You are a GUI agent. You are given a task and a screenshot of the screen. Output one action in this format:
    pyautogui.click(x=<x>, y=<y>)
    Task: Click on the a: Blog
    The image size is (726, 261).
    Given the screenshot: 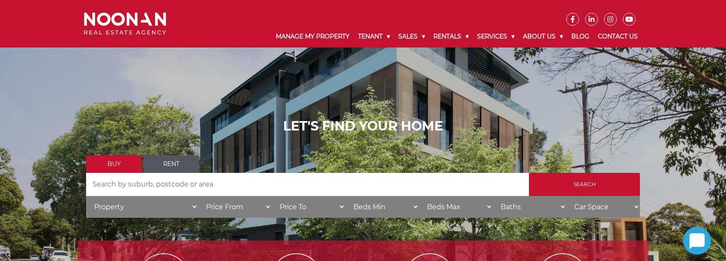 What is the action you would take?
    pyautogui.click(x=580, y=36)
    